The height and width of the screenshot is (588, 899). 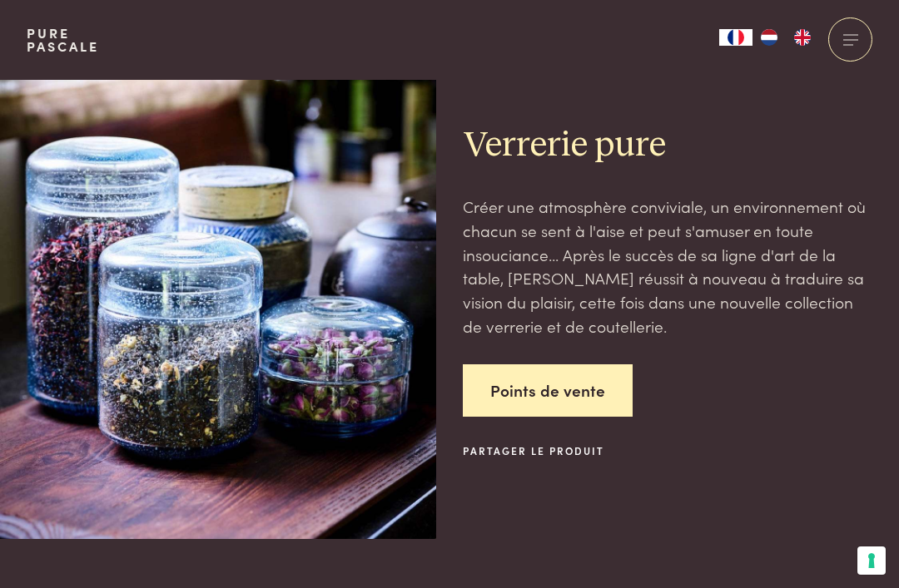 What do you see at coordinates (803, 37) in the screenshot?
I see `a: EN` at bounding box center [803, 37].